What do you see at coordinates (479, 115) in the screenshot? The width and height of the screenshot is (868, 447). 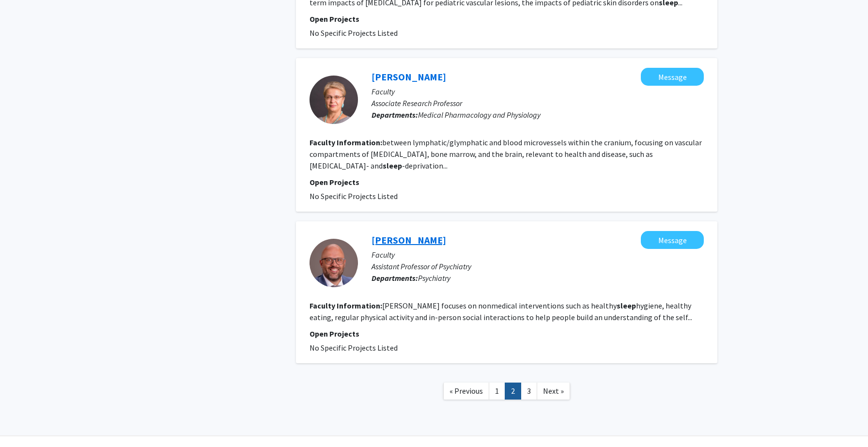 I see `span: Medical Pharmacology and Physiology` at bounding box center [479, 115].